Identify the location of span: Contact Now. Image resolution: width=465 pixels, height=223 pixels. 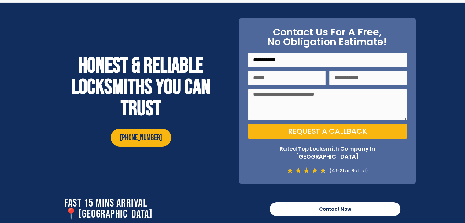
(335, 209).